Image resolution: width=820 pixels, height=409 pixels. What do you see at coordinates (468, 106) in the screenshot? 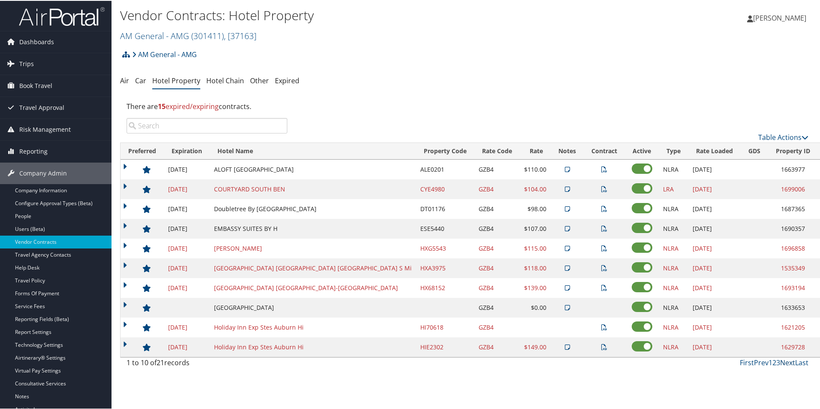
I see `div: There are contracts.` at bounding box center [468, 106].